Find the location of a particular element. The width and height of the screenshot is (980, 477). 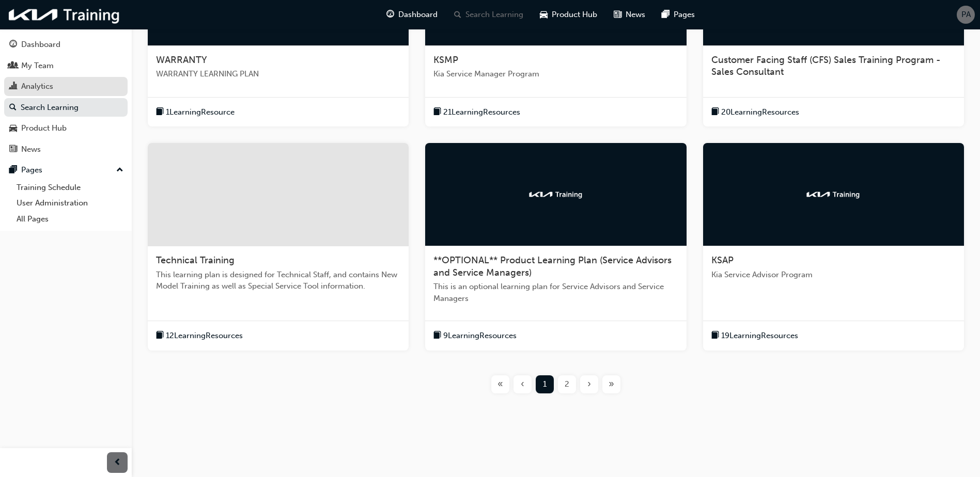

span: 21 Learning Resources is located at coordinates (482, 112).